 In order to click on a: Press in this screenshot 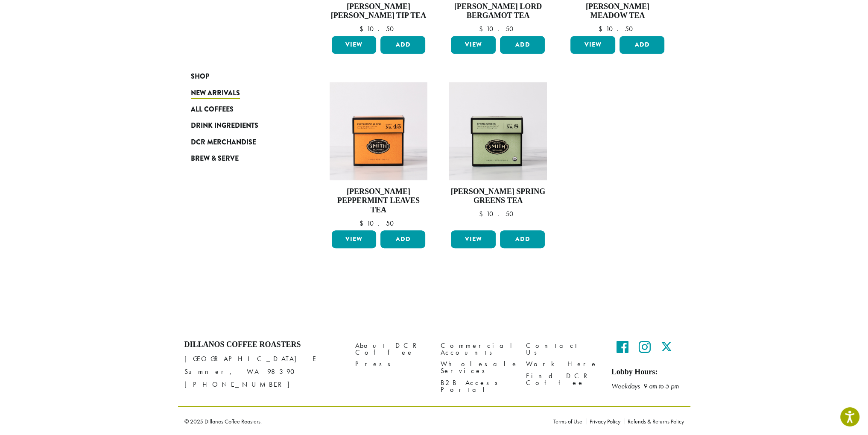, I will do `click(392, 364)`.